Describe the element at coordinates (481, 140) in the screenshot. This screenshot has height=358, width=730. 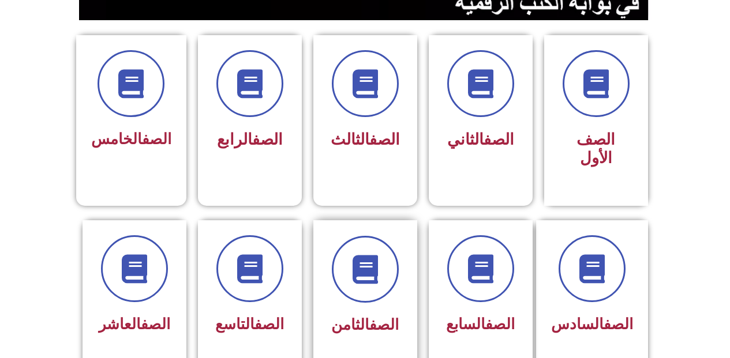
I see `span: الثاني` at that location.